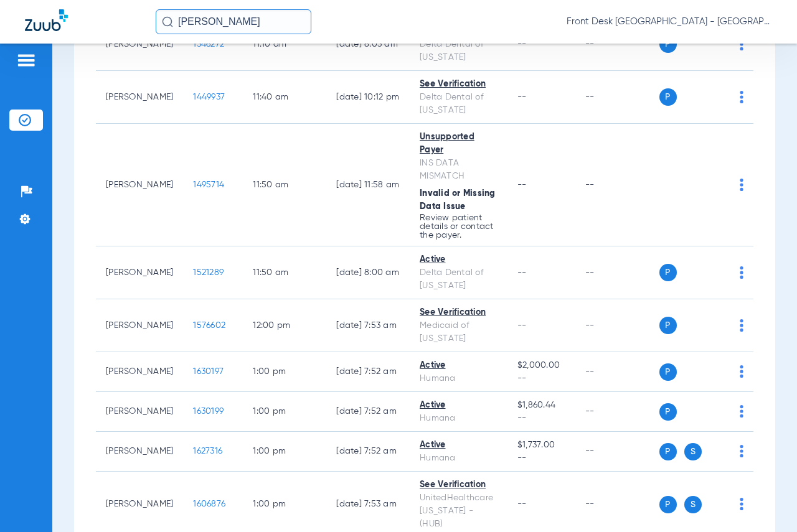  I want to click on img: Zuub Logo, so click(46, 20).